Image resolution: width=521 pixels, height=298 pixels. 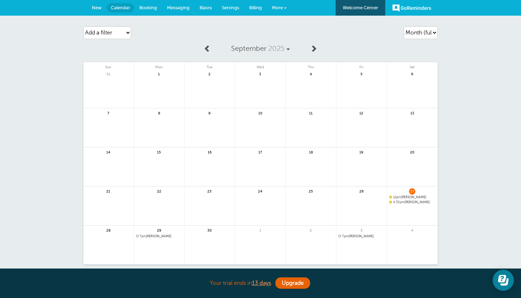 What do you see at coordinates (109, 66) in the screenshot?
I see `span: Sun` at bounding box center [109, 66].